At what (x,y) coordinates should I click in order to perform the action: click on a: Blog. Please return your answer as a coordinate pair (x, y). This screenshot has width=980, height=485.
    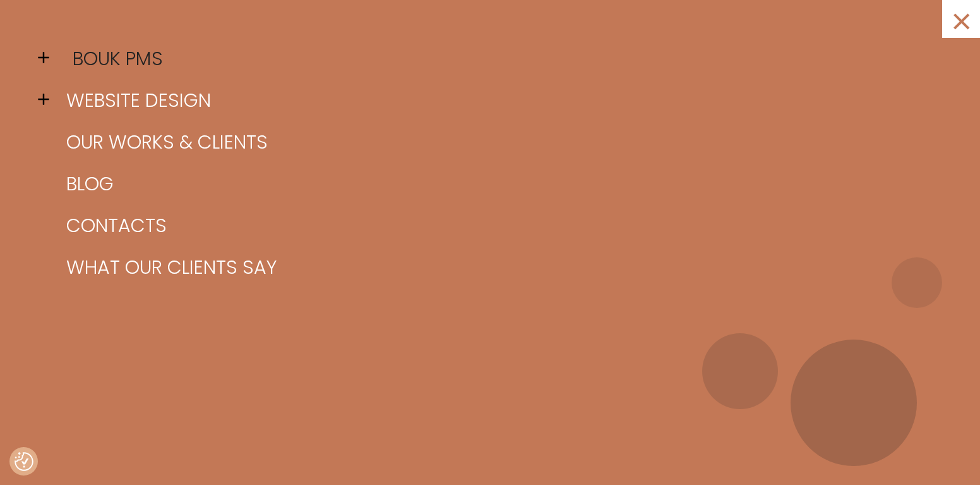
    Looking at the image, I should click on (500, 184).